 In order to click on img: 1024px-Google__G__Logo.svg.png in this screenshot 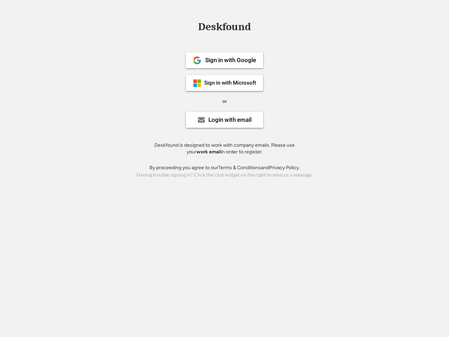, I will do `click(197, 60)`.